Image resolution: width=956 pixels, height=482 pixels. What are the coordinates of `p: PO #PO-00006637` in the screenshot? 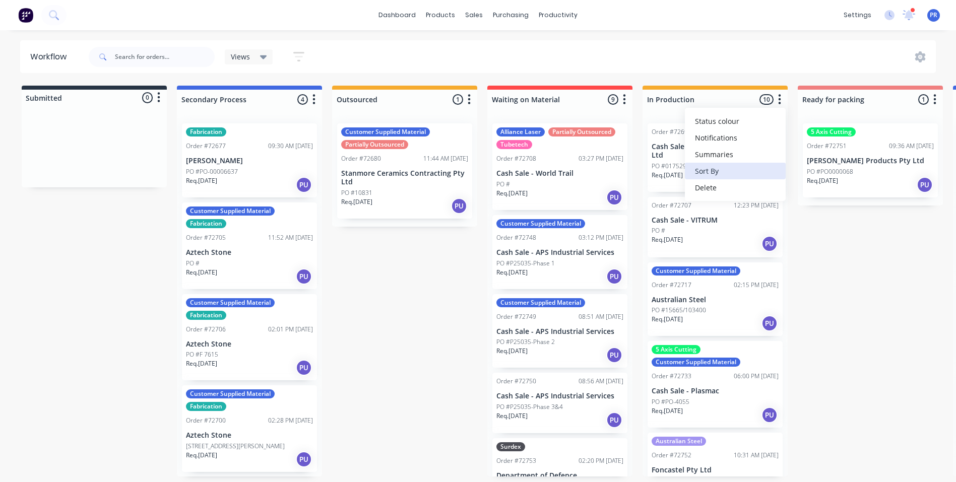 It's located at (212, 172).